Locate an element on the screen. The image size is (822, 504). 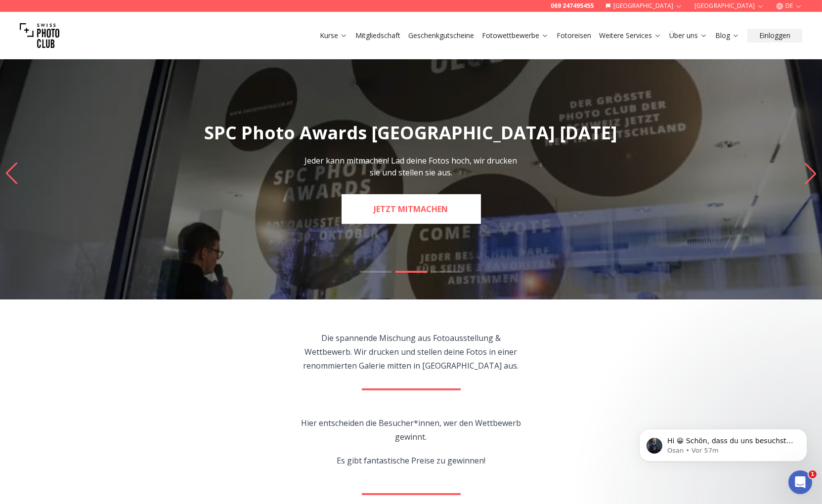
button: Kurse is located at coordinates (334, 35).